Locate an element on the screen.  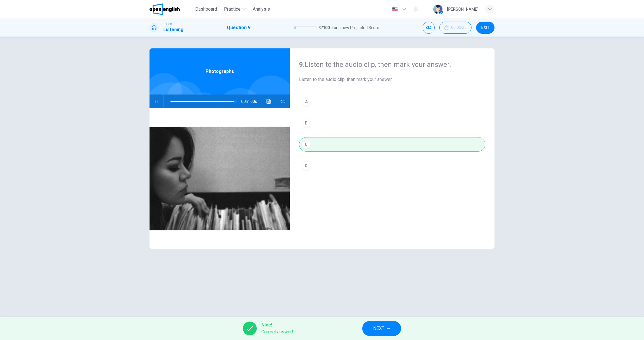
div: Hide is located at coordinates (455, 28).